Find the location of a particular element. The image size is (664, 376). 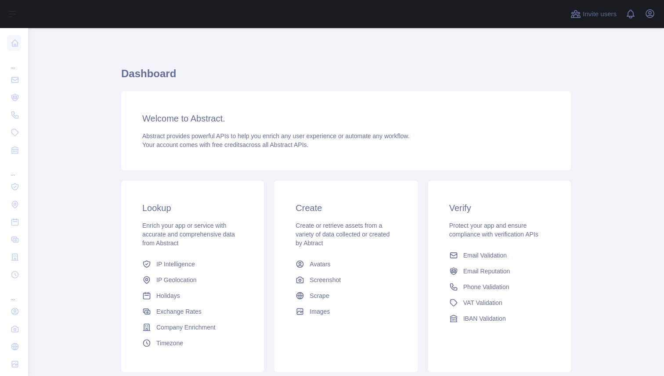

h3: Verify is located at coordinates (499, 208).